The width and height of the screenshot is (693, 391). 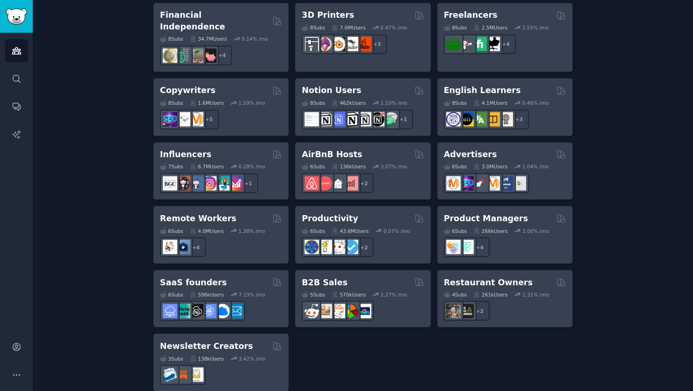 What do you see at coordinates (183, 119) in the screenshot?
I see `img: KeepWriting` at bounding box center [183, 119].